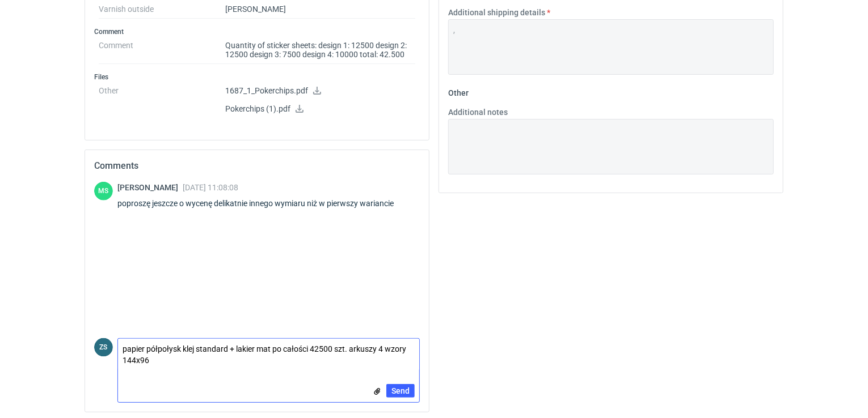 This screenshot has width=868, height=418. I want to click on p: Pokerchips (1).pdf, so click(320, 110).